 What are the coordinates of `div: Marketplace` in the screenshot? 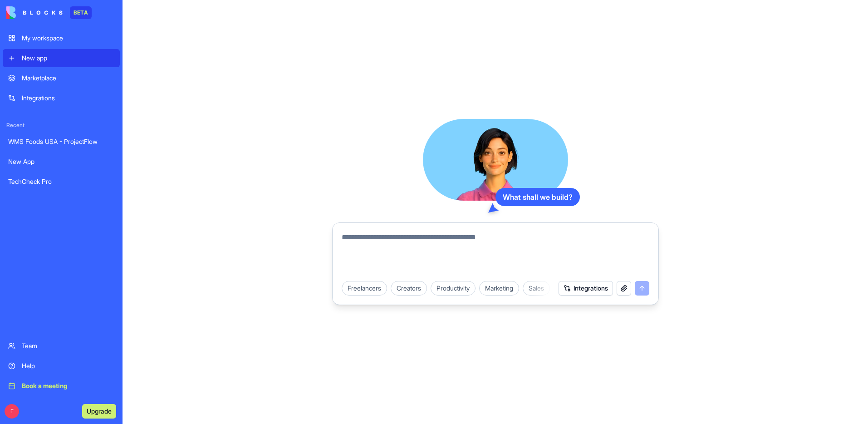 It's located at (68, 78).